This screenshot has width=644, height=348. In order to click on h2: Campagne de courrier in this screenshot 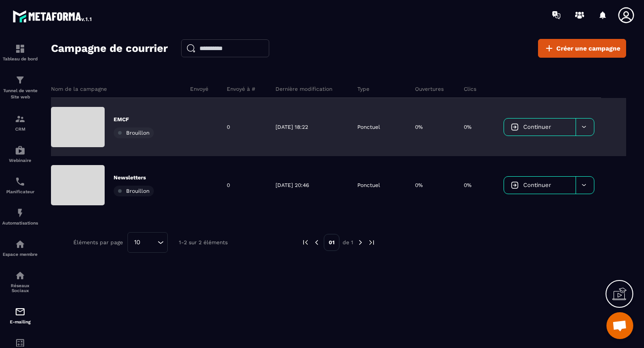, I will do `click(109, 48)`.